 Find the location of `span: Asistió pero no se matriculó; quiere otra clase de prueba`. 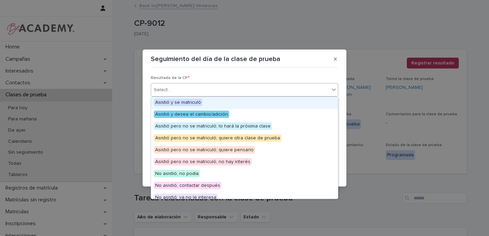

span: Asistió pero no se matriculó; quiere otra clase de prueba is located at coordinates (218, 138).